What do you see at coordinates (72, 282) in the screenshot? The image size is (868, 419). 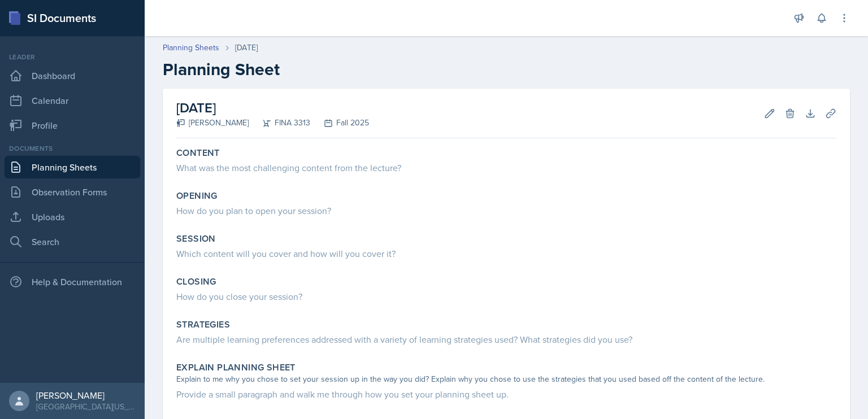 I see `div: Help & Documentation` at bounding box center [72, 282].